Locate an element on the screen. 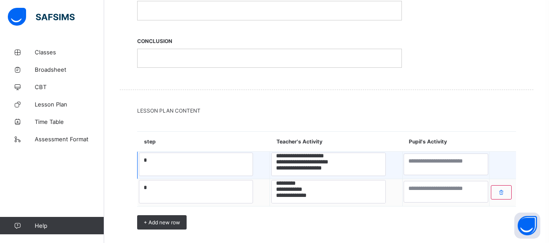  th: Pupil's Activity is located at coordinates (446, 141).